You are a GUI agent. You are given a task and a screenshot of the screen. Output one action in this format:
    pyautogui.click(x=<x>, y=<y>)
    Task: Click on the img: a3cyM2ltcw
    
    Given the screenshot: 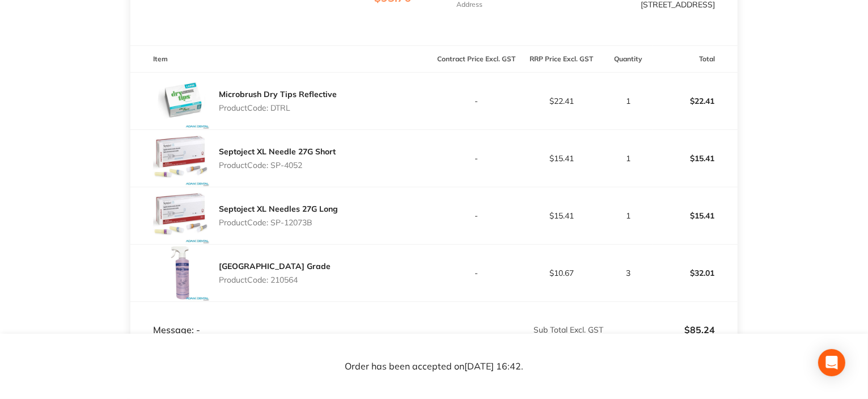 What is the action you would take?
    pyautogui.click(x=181, y=216)
    